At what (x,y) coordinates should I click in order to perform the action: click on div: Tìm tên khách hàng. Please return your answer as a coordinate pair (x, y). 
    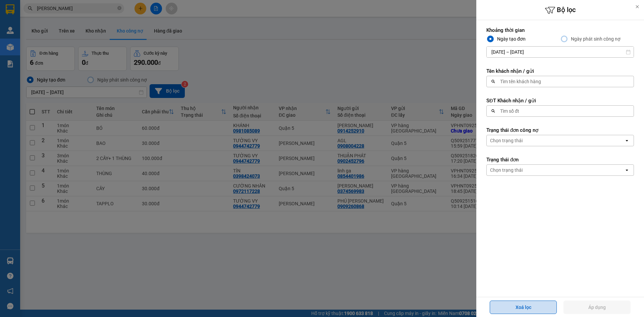
    Looking at the image, I should click on (521, 82).